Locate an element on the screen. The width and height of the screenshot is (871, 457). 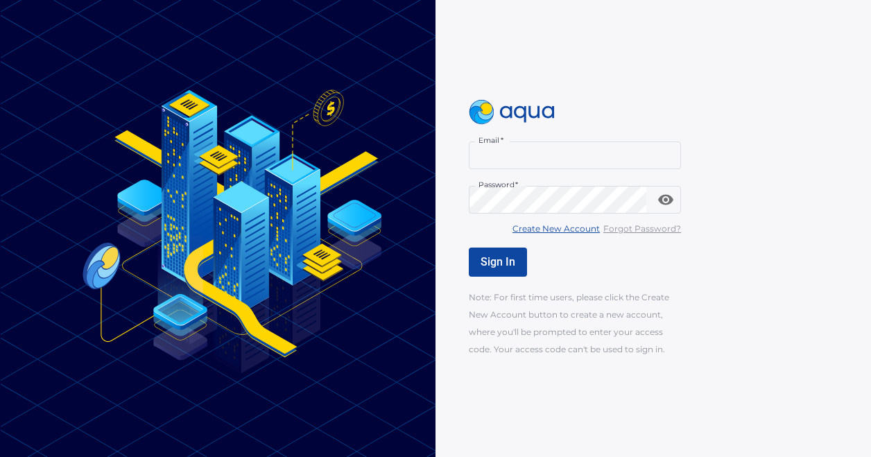
button: Sign In is located at coordinates (498, 262).